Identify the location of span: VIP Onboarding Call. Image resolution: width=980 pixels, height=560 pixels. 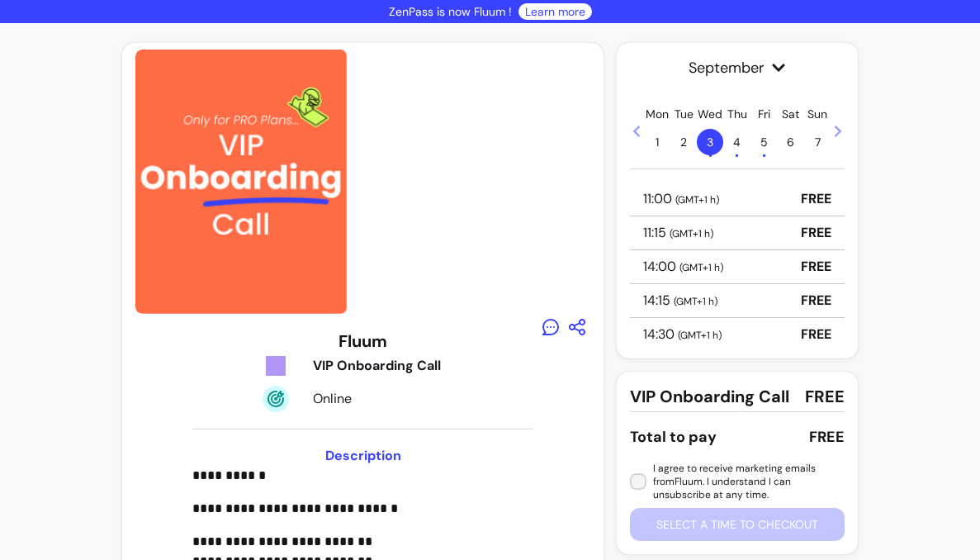
(709, 396).